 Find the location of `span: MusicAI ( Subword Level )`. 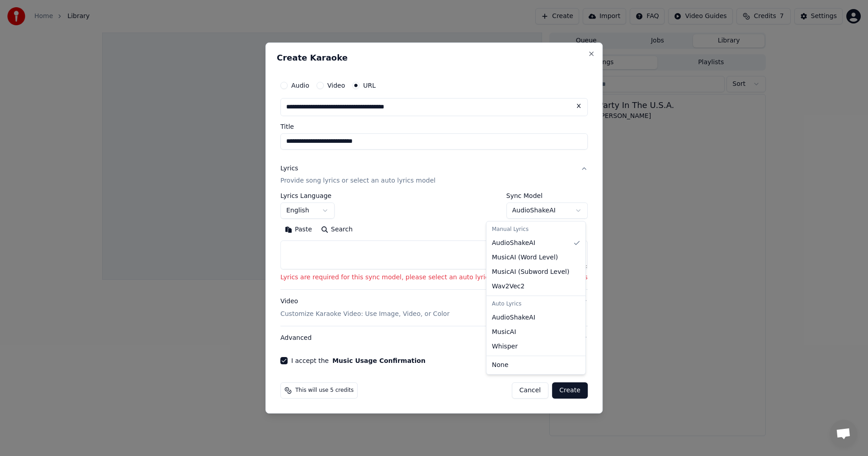

span: MusicAI ( Subword Level ) is located at coordinates (530, 272).